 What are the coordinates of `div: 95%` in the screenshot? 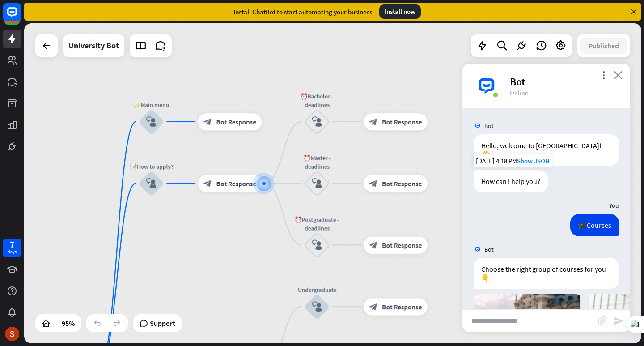 It's located at (68, 323).